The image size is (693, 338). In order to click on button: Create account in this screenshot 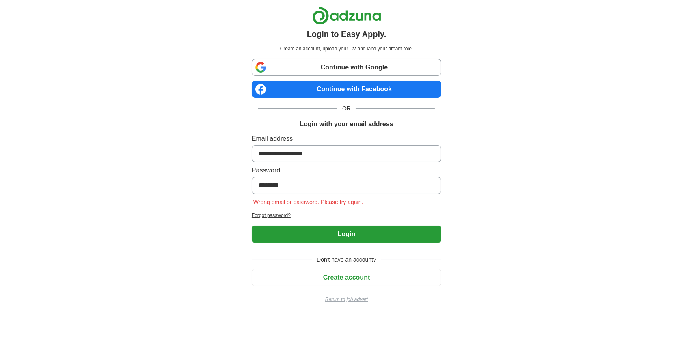, I will do `click(346, 278)`.